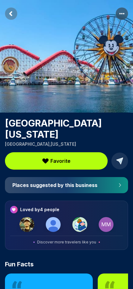  I want to click on span: Discover more travelers like you, so click(67, 242).